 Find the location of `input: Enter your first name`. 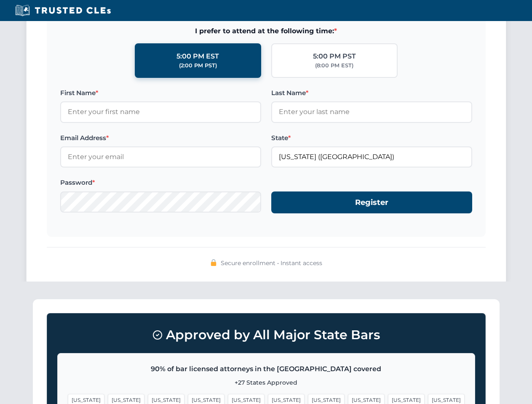

input: Enter your first name is located at coordinates (160, 112).